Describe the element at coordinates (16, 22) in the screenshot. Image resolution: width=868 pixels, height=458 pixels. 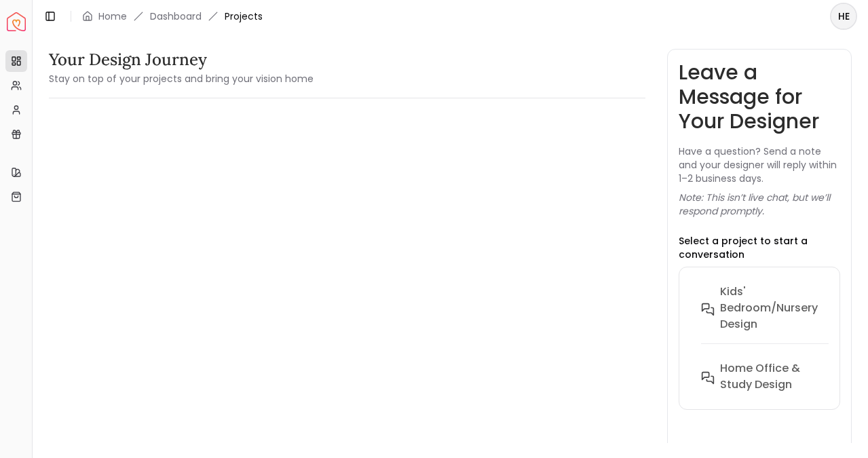
I see `a: Spacejoy` at that location.